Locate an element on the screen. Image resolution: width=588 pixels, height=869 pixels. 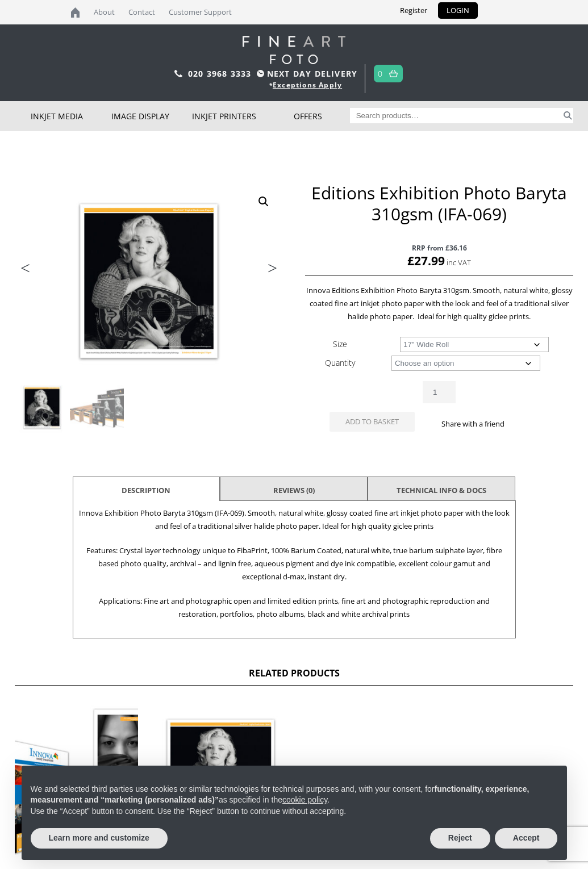
a: Exceptions Apply is located at coordinates (307, 84).